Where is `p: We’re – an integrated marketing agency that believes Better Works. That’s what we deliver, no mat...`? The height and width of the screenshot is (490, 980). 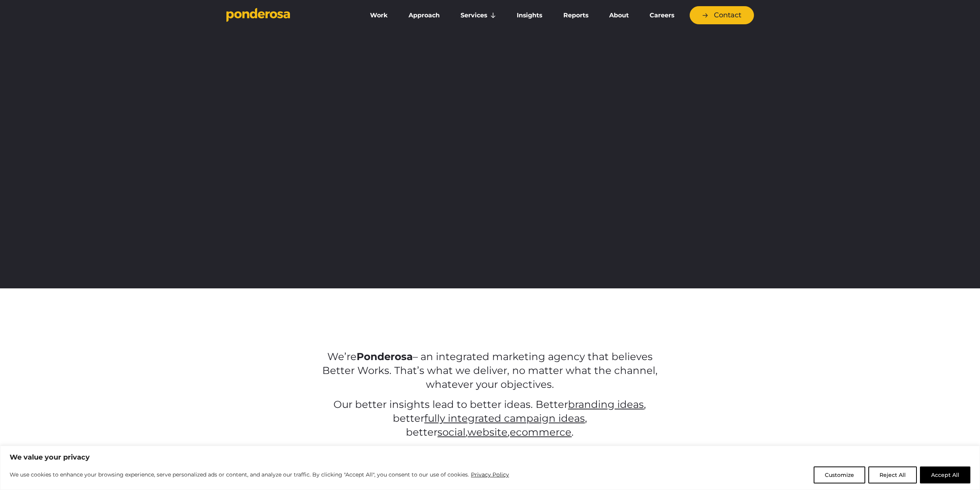
p: We’re – an integrated marketing agency that believes Better Works. That’s what we deliver, no mat... is located at coordinates (490, 371).